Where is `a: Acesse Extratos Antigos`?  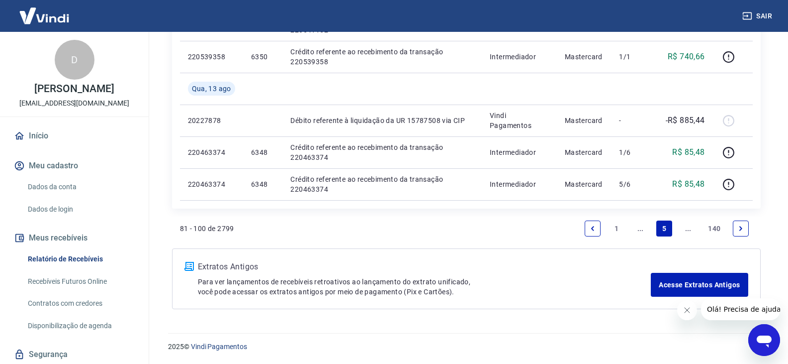 a: Acesse Extratos Antigos is located at coordinates (699, 284).